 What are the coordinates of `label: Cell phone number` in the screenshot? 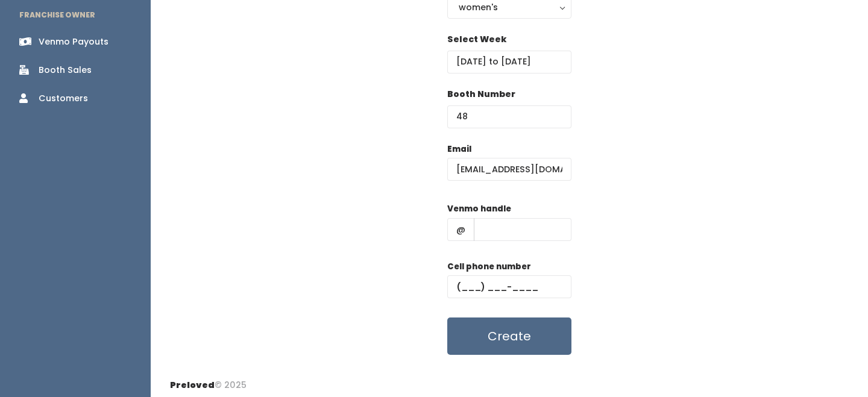 It's located at (489, 267).